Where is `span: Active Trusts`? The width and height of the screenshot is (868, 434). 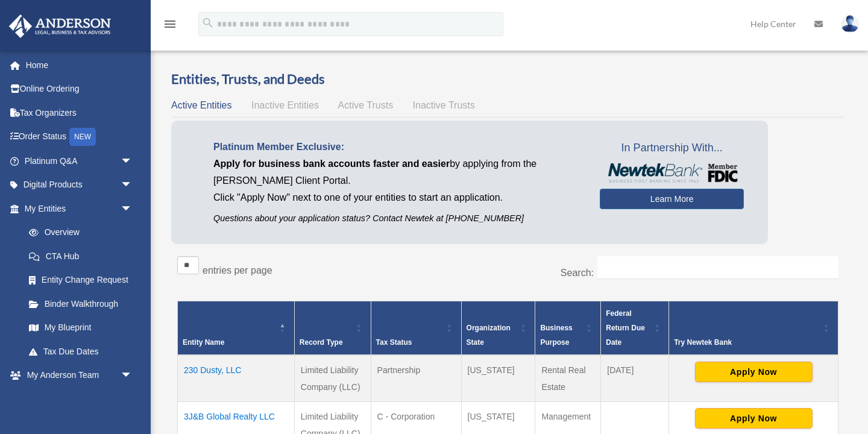 span: Active Trusts is located at coordinates (366, 105).